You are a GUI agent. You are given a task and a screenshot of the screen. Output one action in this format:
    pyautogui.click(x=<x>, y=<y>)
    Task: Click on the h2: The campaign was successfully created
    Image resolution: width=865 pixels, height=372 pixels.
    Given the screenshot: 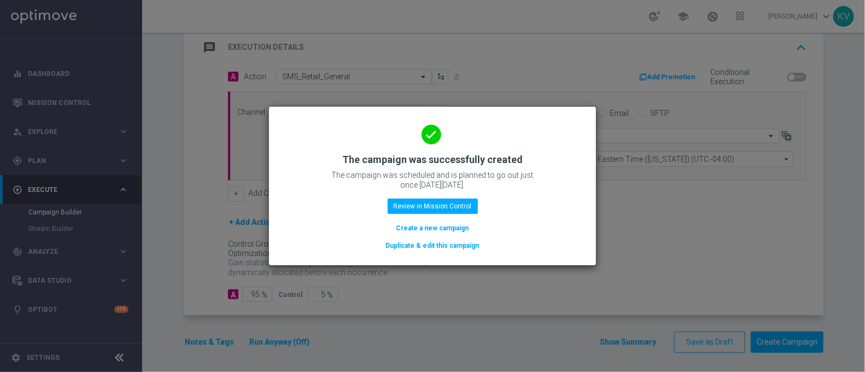 What is the action you would take?
    pyautogui.click(x=433, y=160)
    